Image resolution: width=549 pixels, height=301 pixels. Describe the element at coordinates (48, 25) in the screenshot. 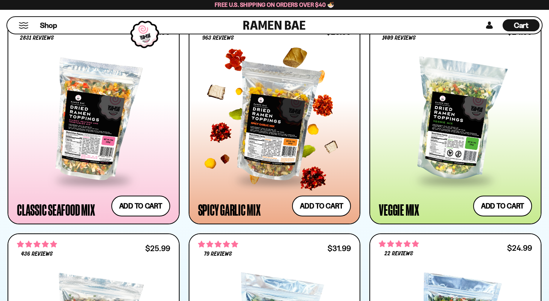

I see `span: Shop` at that location.